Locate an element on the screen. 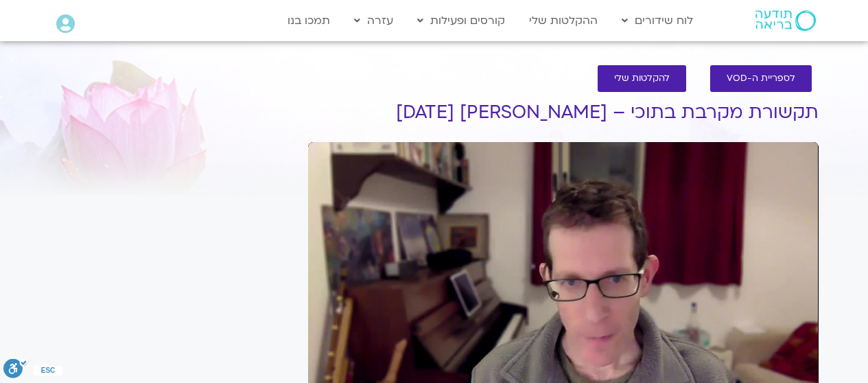 The image size is (868, 383). a: עזרה is located at coordinates (374, 20).